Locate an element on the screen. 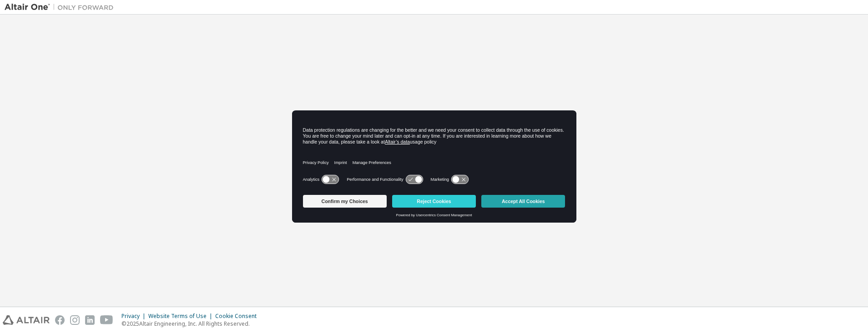  div: Cookie Consent is located at coordinates (238, 317).